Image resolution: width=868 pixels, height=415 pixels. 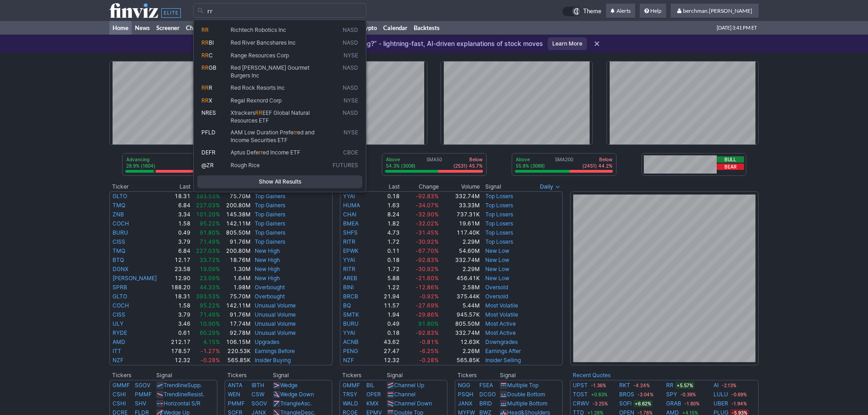 I want to click on a: Unusual Volume, so click(x=276, y=314).